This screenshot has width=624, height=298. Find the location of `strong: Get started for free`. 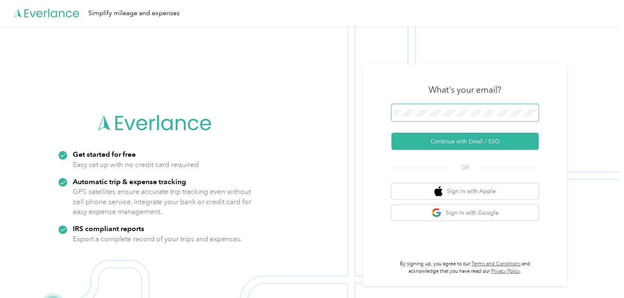

strong: Get started for free is located at coordinates (104, 154).